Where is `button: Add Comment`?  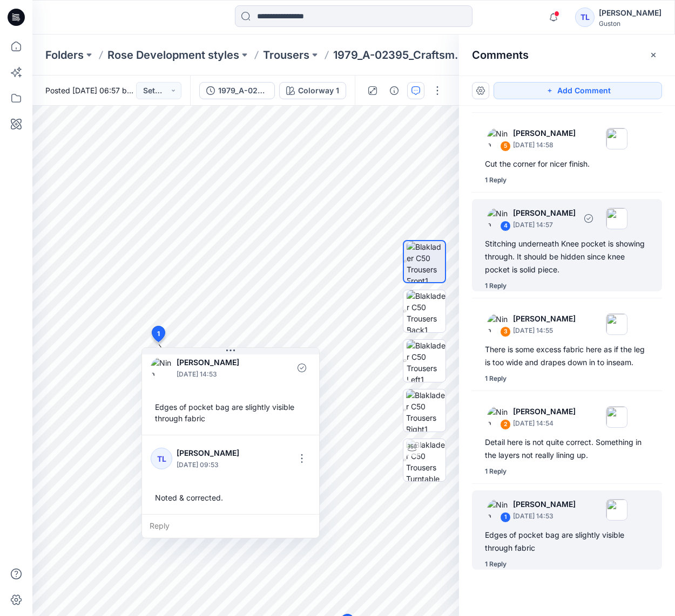
button: Add Comment is located at coordinates (578, 91).